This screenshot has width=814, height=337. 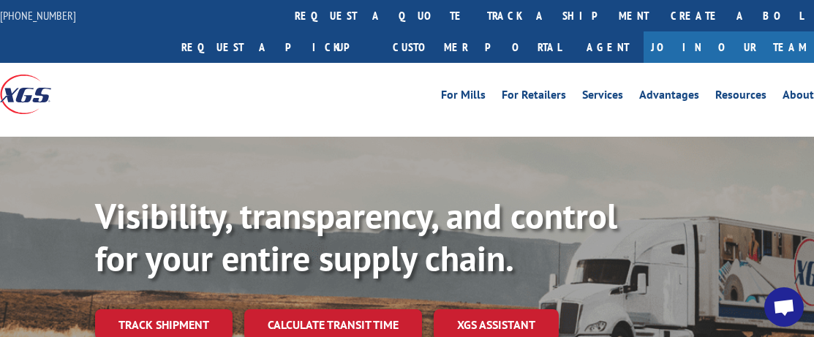 What do you see at coordinates (741, 97) in the screenshot?
I see `a: Resources` at bounding box center [741, 97].